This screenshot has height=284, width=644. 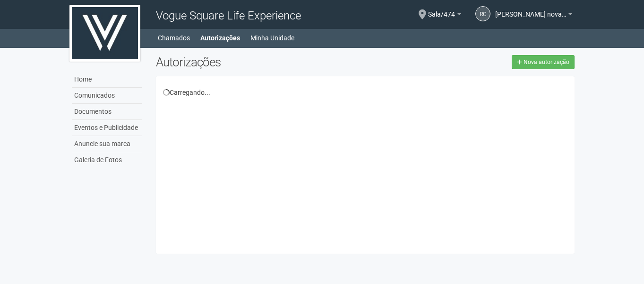 What do you see at coordinates (107, 128) in the screenshot?
I see `a: Eventos e Publicidade` at bounding box center [107, 128].